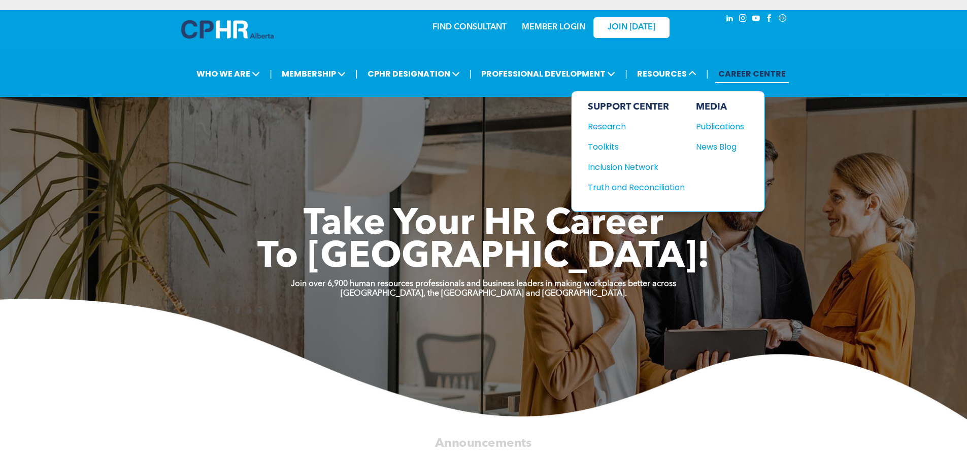 The image size is (967, 462). I want to click on a: youtube, so click(756, 19).